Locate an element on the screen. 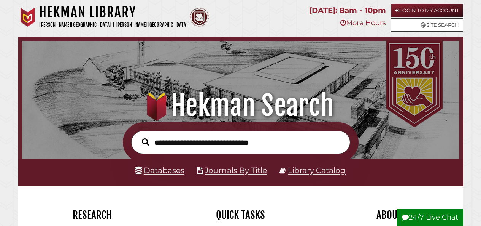  h2: Research is located at coordinates (92, 215).